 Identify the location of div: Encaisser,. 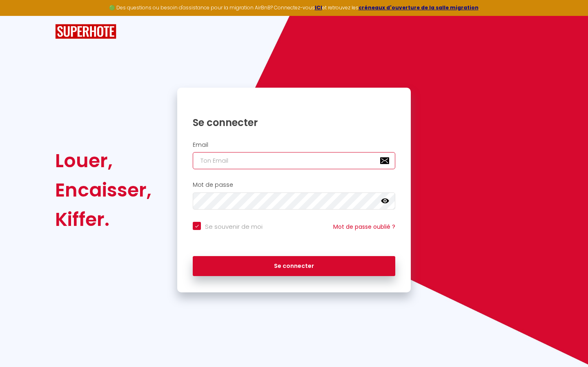
(103, 190).